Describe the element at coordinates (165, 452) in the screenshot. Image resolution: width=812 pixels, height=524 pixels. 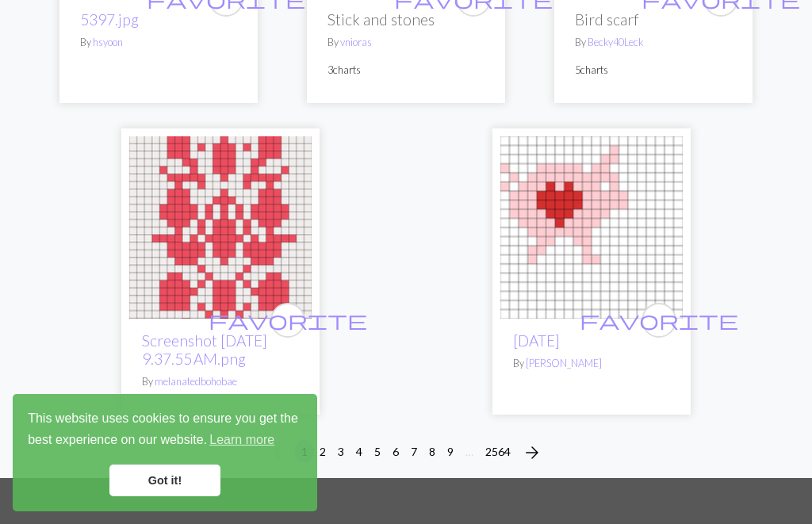
I see `div: cookieconsent` at that location.